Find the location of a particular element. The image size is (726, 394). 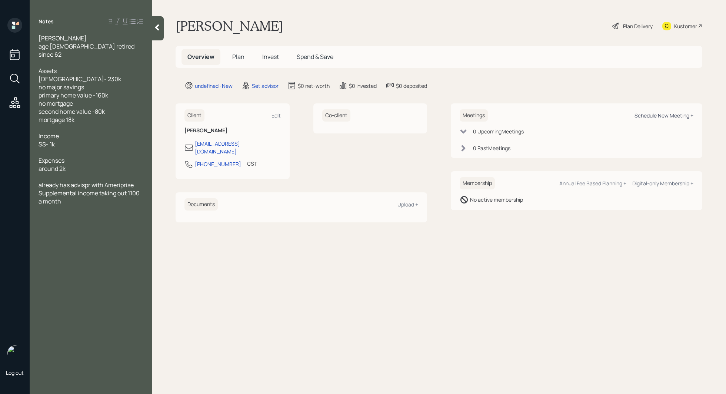

div: Schedule New Meeting + is located at coordinates (664, 115).